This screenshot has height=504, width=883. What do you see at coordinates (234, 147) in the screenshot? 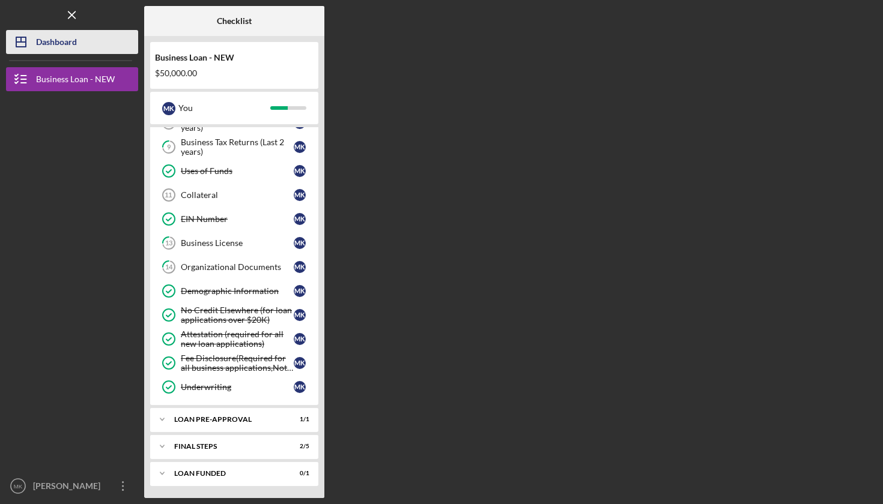
I see `a: 9Business Tax Returns (Last 2 years)MK` at bounding box center [234, 147].